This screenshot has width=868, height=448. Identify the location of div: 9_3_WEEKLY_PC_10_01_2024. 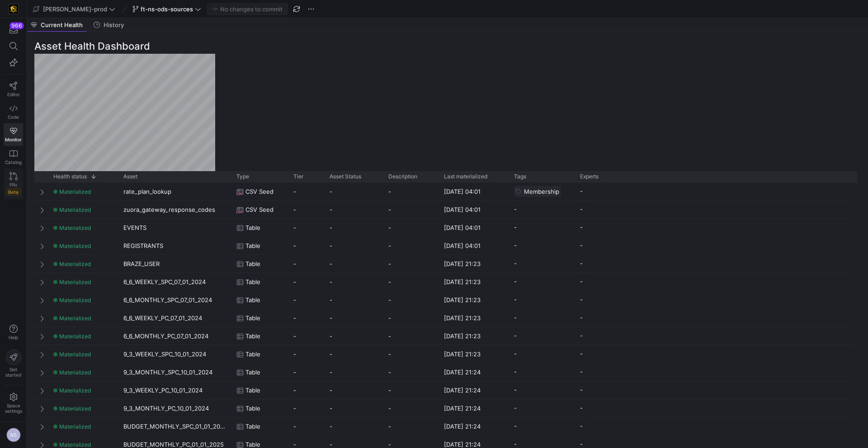
(174, 390).